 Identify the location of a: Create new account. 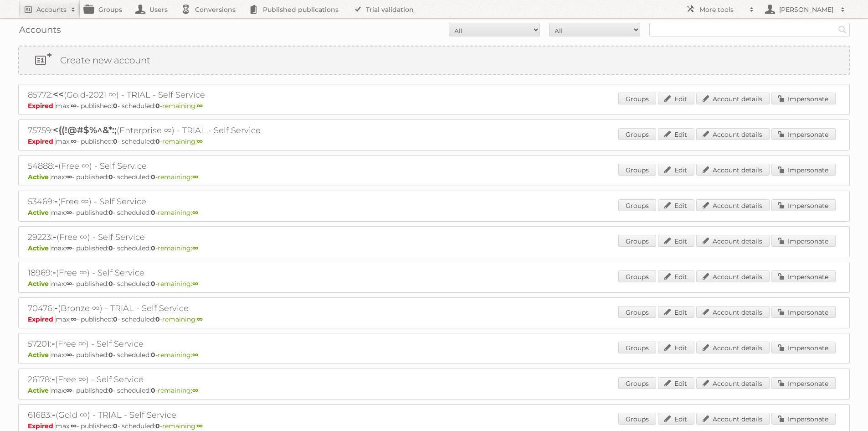
(434, 61).